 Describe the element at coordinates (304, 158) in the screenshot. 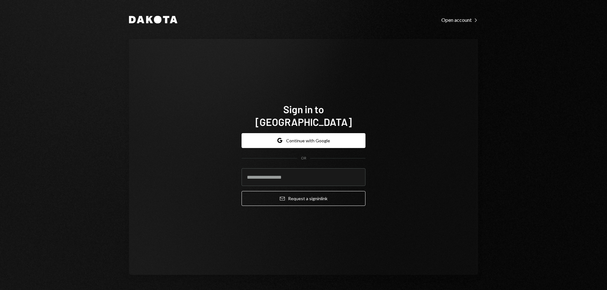

I see `div: OR` at that location.